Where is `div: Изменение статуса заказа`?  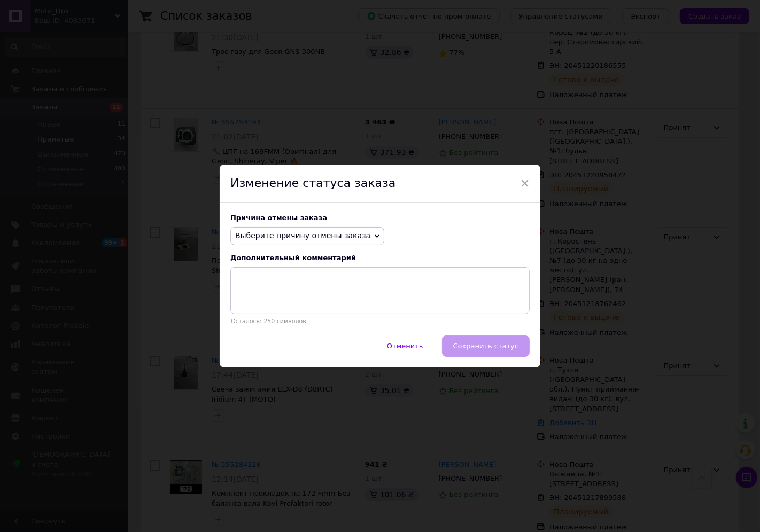 div: Изменение статуса заказа is located at coordinates (380, 184).